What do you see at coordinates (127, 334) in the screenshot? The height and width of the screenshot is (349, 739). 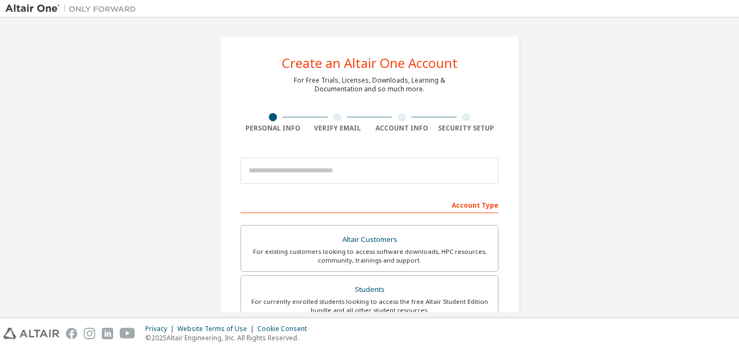 I see `img: youtube.svg` at bounding box center [127, 334].